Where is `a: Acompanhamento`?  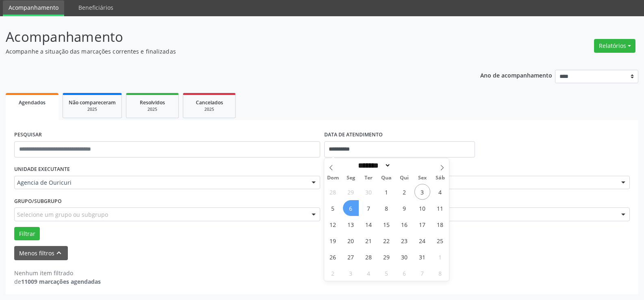 a: Acompanhamento is located at coordinates (34, 8).